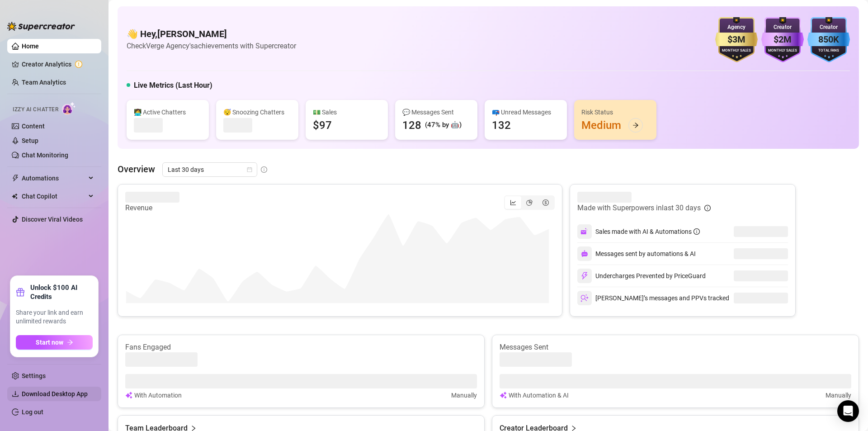  Describe the element at coordinates (211, 46) in the screenshot. I see `article: Check Verge Agency's achievements with Supercreator` at that location.